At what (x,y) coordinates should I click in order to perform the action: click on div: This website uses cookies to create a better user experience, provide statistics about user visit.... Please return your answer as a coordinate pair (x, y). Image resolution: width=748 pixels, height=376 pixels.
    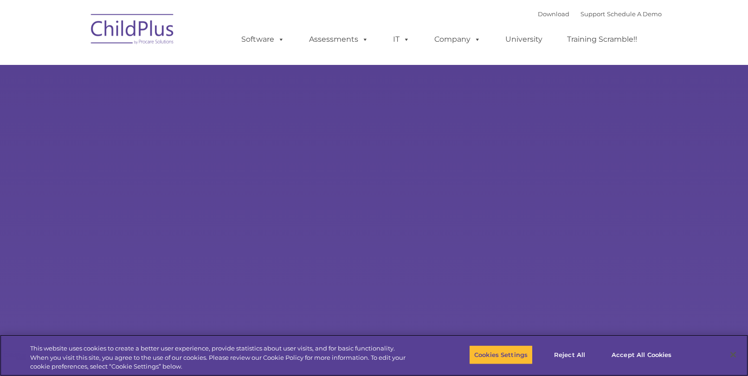
    Looking at the image, I should click on (221, 358).